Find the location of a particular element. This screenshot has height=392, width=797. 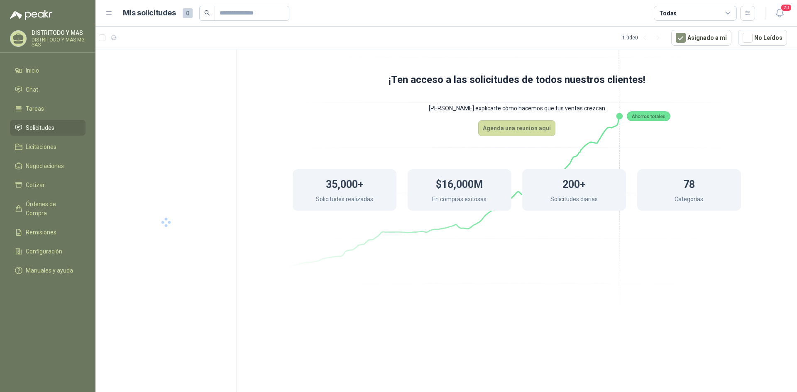

p: Categorías is located at coordinates (689, 200).